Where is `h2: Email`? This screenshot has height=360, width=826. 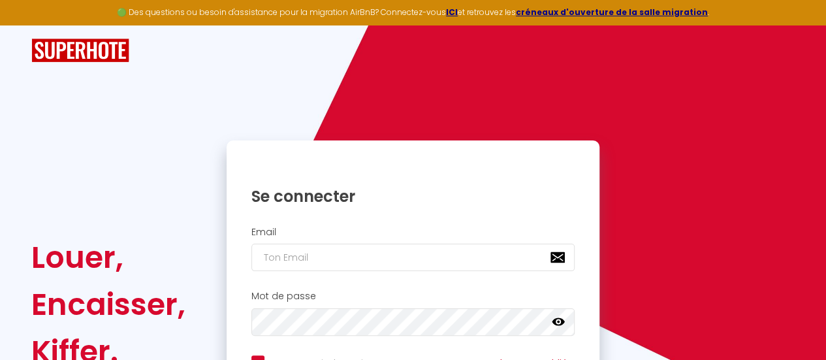
h2: Email is located at coordinates (413, 232).